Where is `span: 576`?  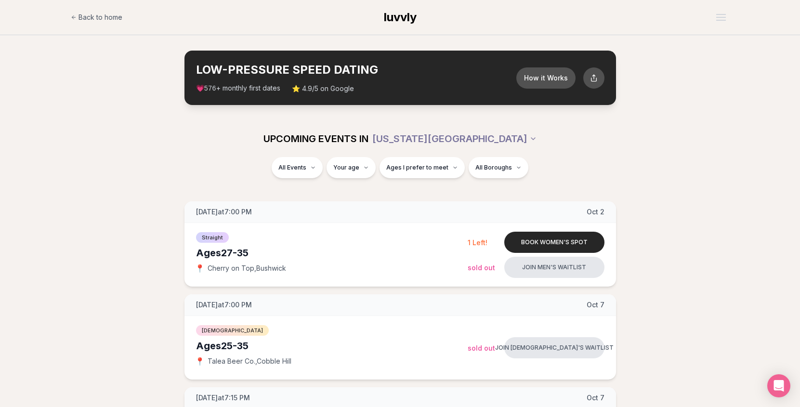 span: 576 is located at coordinates (210, 89).